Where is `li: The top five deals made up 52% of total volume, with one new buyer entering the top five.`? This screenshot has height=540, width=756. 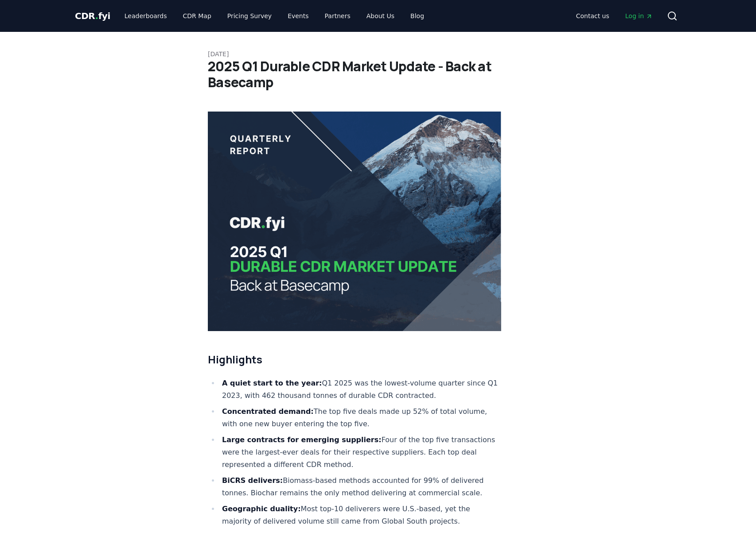 li: The top five deals made up 52% of total volume, with one new buyer entering the top five. is located at coordinates (360, 418).